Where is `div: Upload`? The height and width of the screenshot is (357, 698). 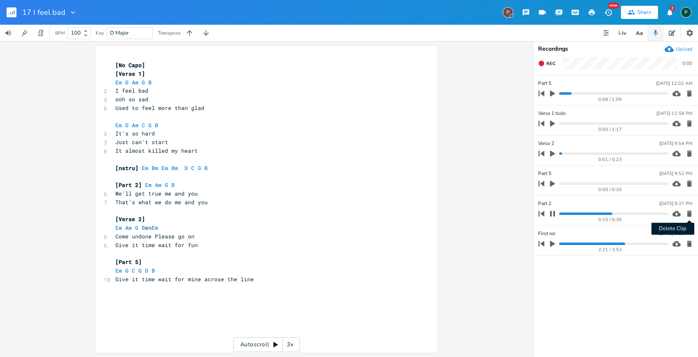
div: Upload is located at coordinates (684, 49).